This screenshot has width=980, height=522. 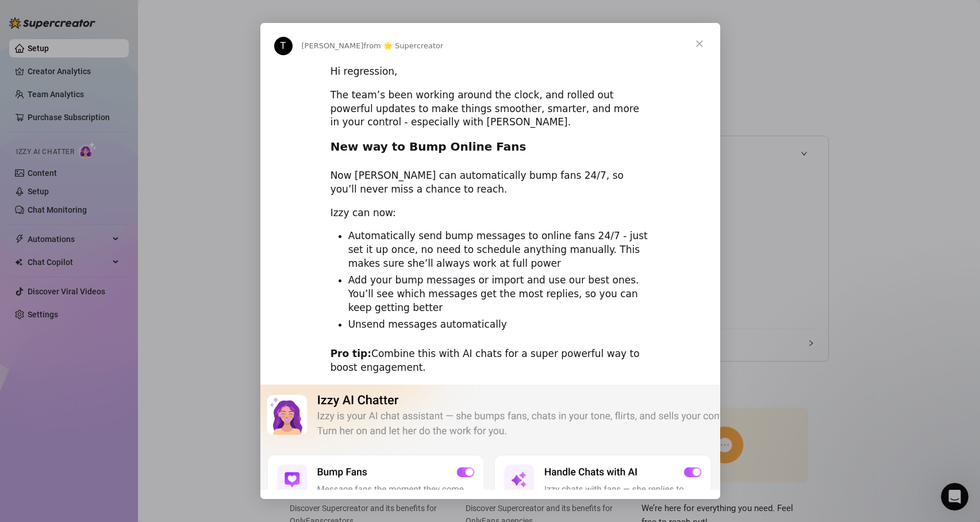 I want to click on div: Izzy can now:, so click(x=490, y=213).